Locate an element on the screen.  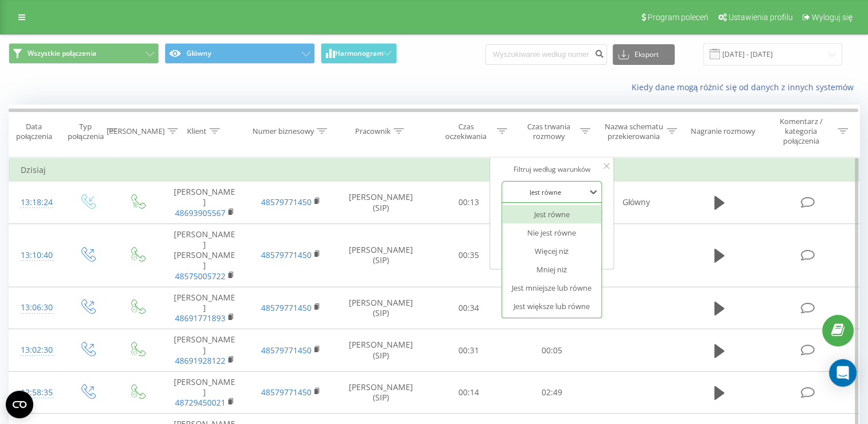
font: 13:10:40 is located at coordinates (37, 254).